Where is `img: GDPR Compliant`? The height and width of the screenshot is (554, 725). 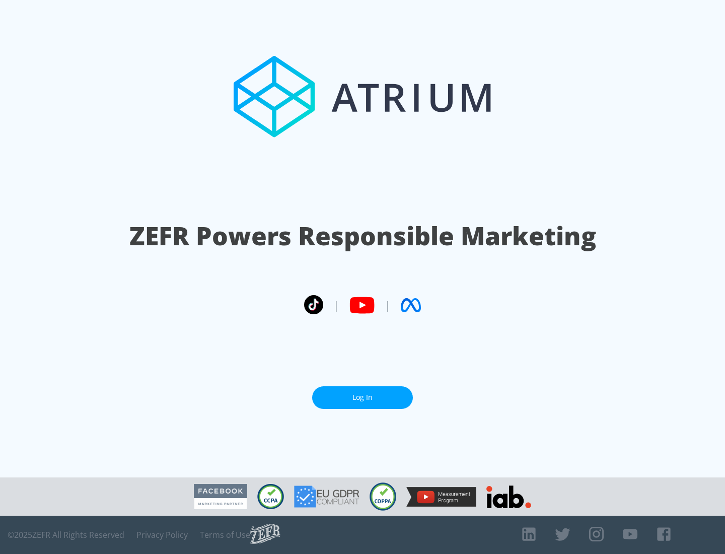 img: GDPR Compliant is located at coordinates (327, 496).